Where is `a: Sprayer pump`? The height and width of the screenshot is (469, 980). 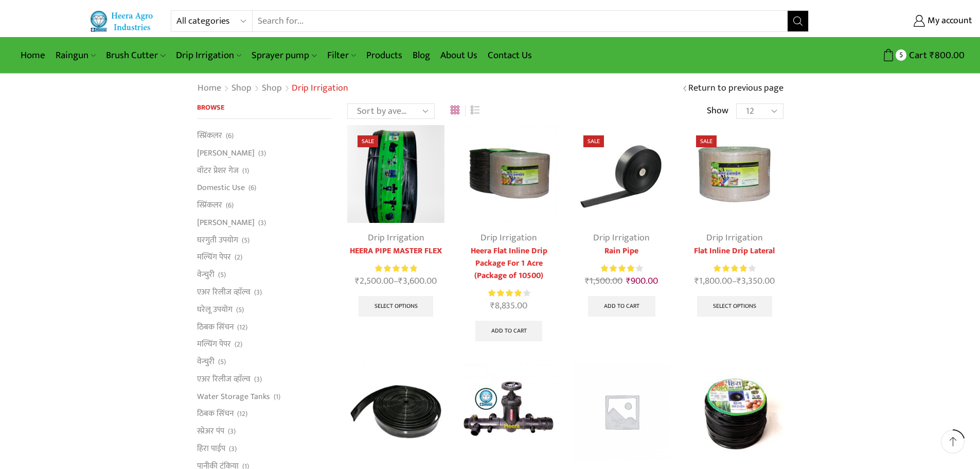 a: Sprayer pump is located at coordinates (284, 55).